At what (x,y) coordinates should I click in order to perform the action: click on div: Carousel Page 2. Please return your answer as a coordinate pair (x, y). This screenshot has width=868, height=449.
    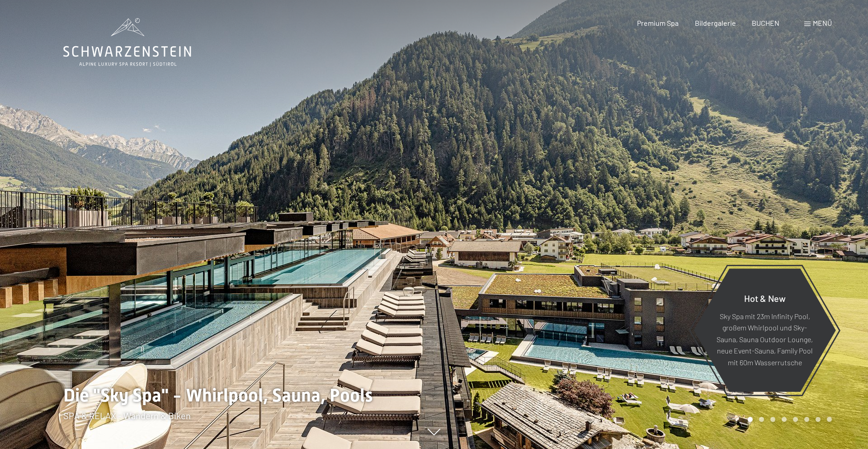
    Looking at the image, I should click on (762, 419).